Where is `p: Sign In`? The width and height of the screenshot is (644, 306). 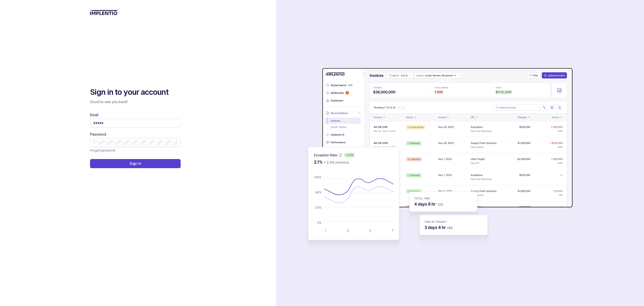
p: Sign In is located at coordinates (135, 163).